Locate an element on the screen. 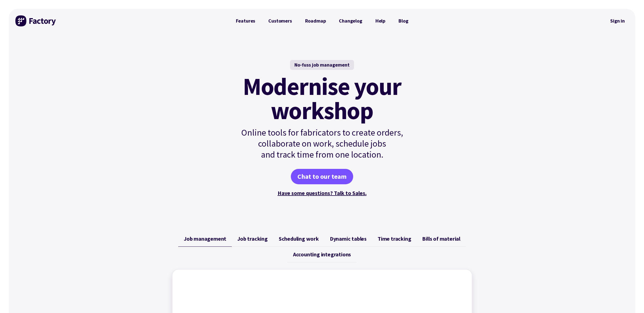  a: Roadmap is located at coordinates (315, 21).